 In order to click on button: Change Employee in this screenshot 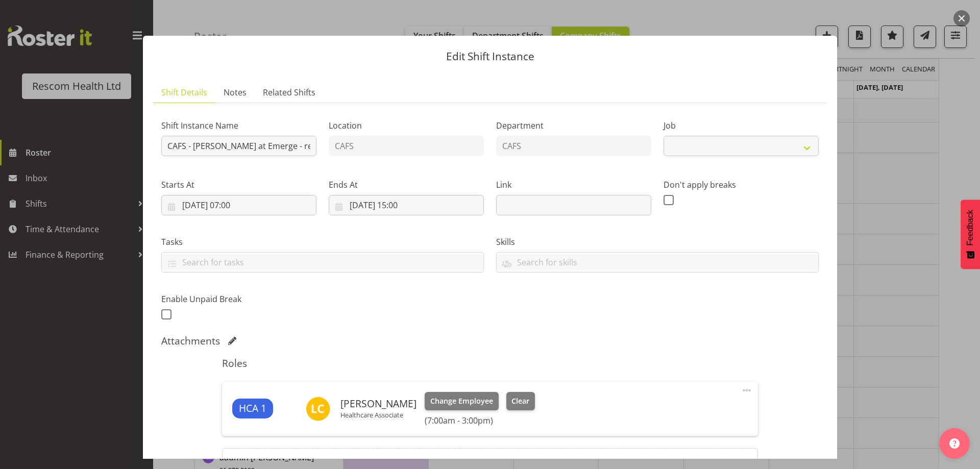, I will do `click(462, 401)`.